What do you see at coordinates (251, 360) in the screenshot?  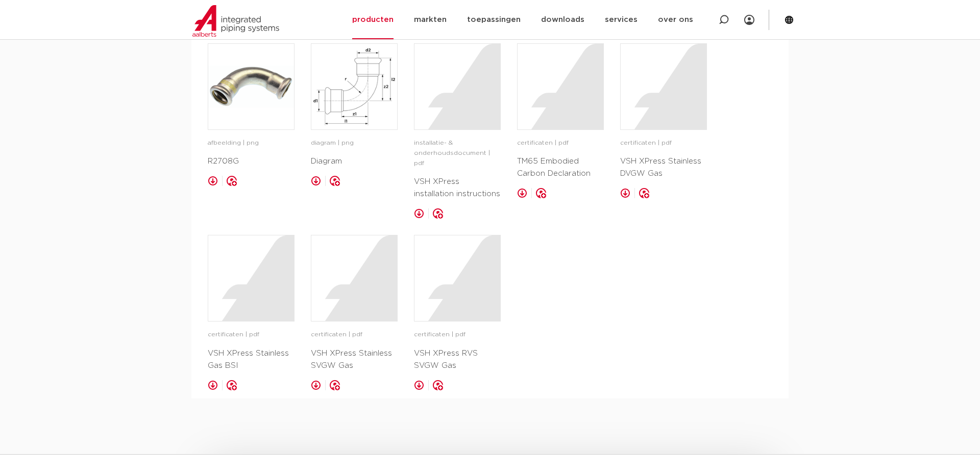 I see `p: VSH XPress Stainless Gas BSI` at bounding box center [251, 360].